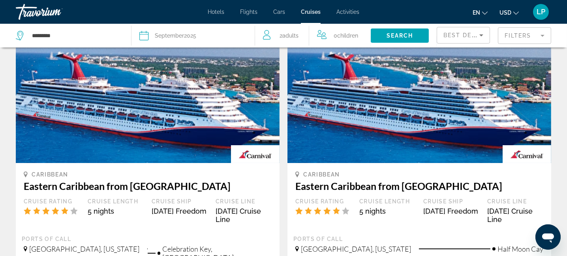 This screenshot has width=567, height=256. What do you see at coordinates (249, 12) in the screenshot?
I see `span: Flights` at bounding box center [249, 12].